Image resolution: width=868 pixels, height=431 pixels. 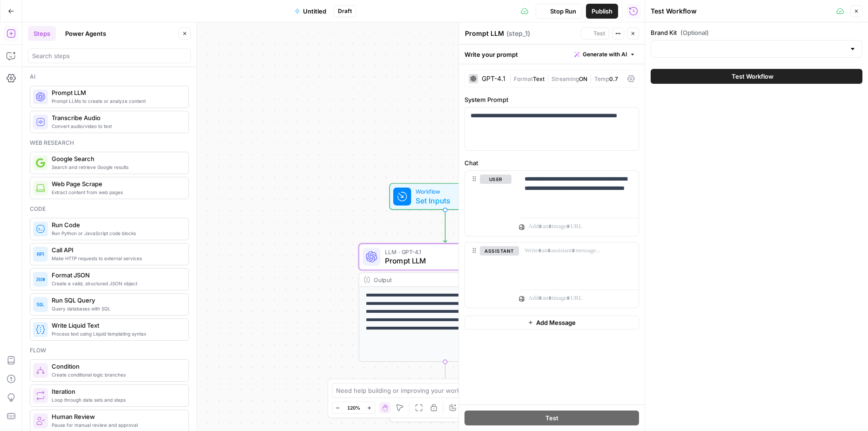 What do you see at coordinates (110, 209) in the screenshot?
I see `div: Code` at bounding box center [110, 209].